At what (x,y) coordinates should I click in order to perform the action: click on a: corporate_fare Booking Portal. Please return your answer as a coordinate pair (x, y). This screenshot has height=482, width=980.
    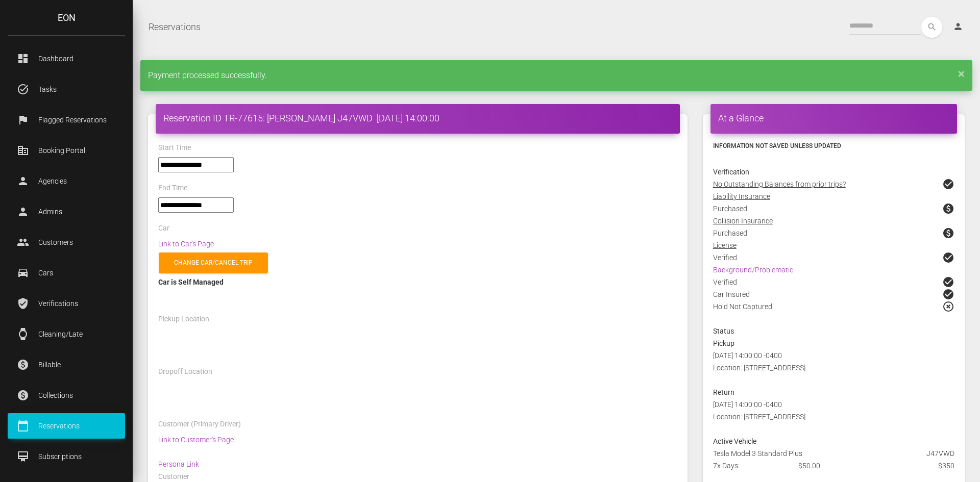
    Looking at the image, I should click on (67, 151).